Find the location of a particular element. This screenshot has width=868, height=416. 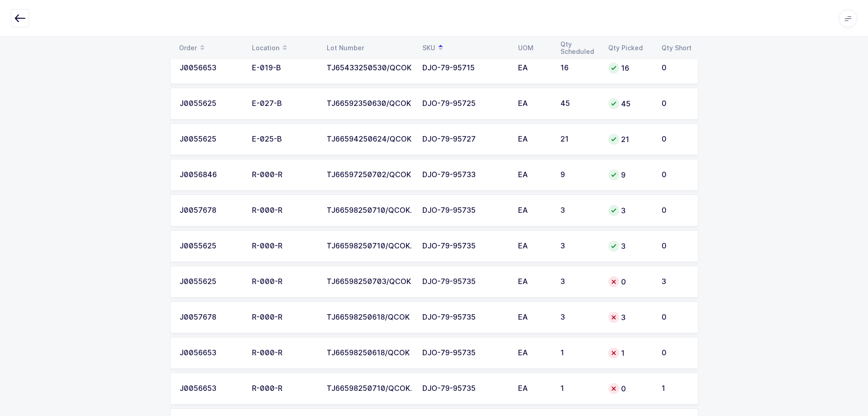

div: DJO-79-95715 is located at coordinates (465, 68).